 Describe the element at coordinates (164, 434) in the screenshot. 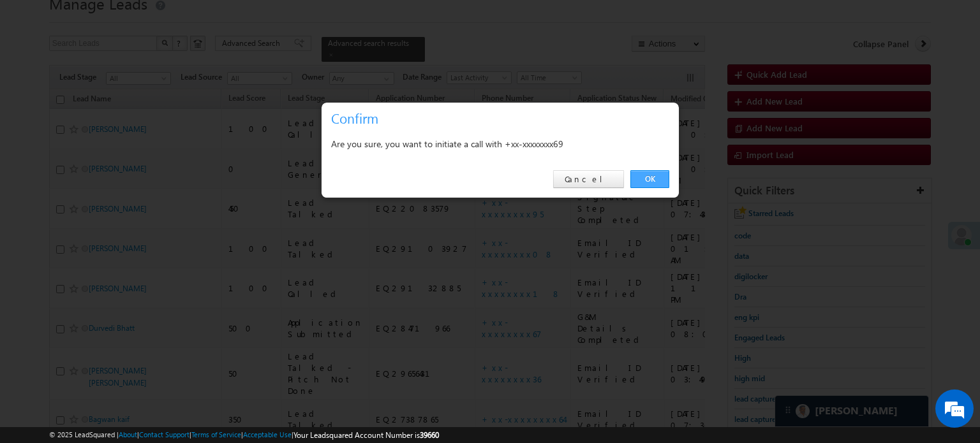

I see `a: Contact Support` at that location.